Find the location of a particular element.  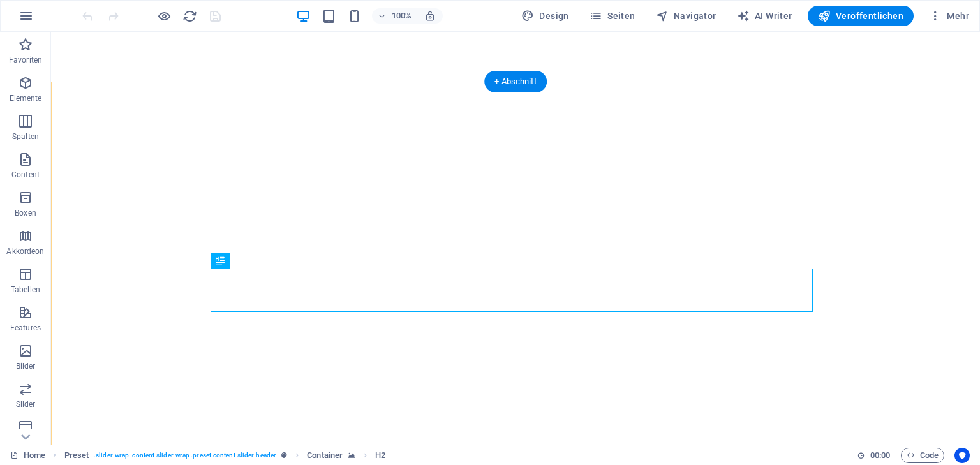

h6: Session-Zeit is located at coordinates (873, 455).